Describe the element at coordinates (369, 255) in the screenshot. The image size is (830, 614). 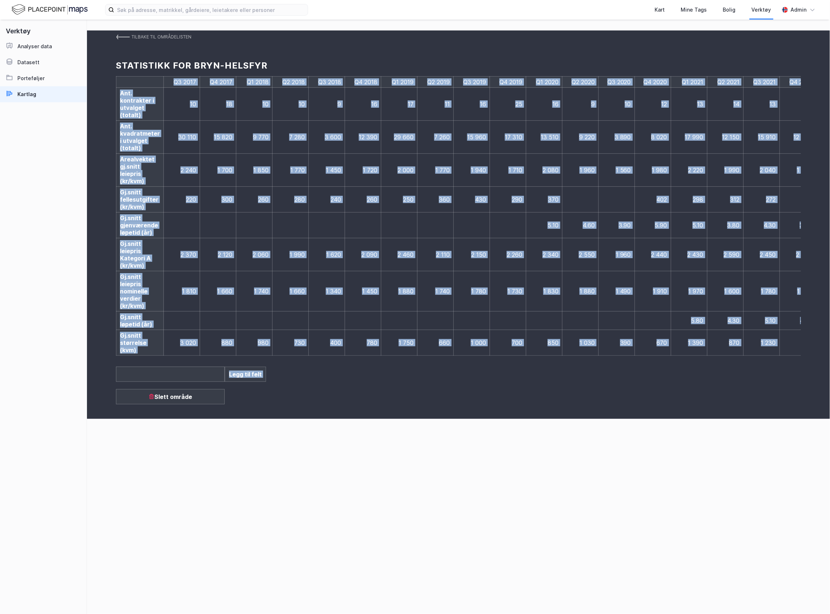
I see `span: 2 090` at that location.